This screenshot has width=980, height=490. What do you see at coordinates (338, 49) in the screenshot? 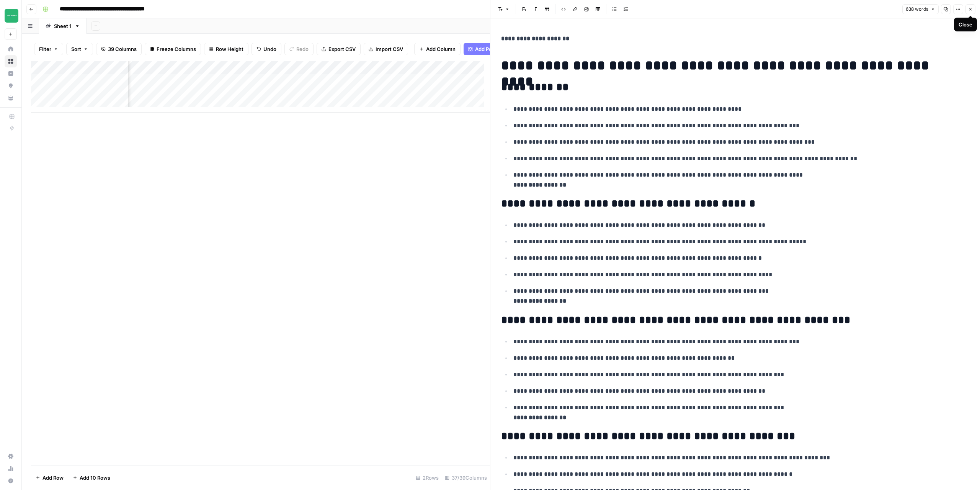
I see `button: Export CSV` at bounding box center [338, 49].